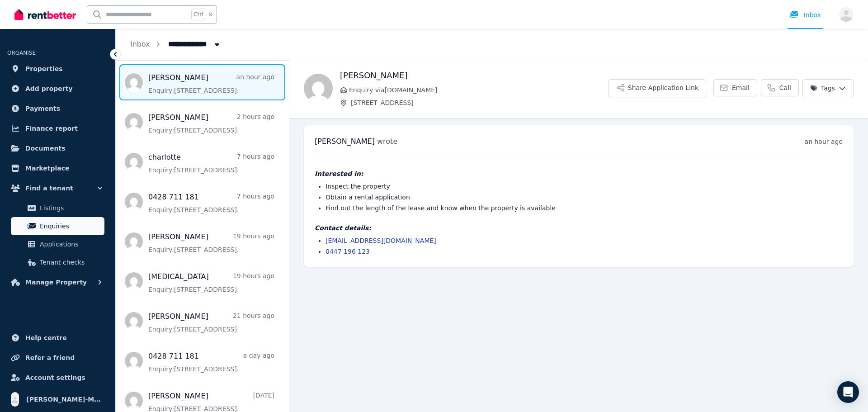  I want to click on time: an hour ago, so click(823, 141).